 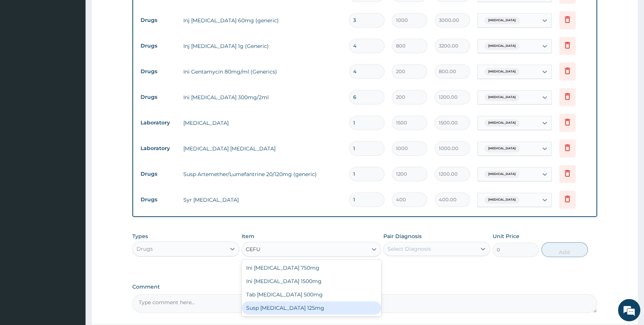 I want to click on td: Susp Artemether/Lumefantrine 20/120mg (generic), so click(x=262, y=174).